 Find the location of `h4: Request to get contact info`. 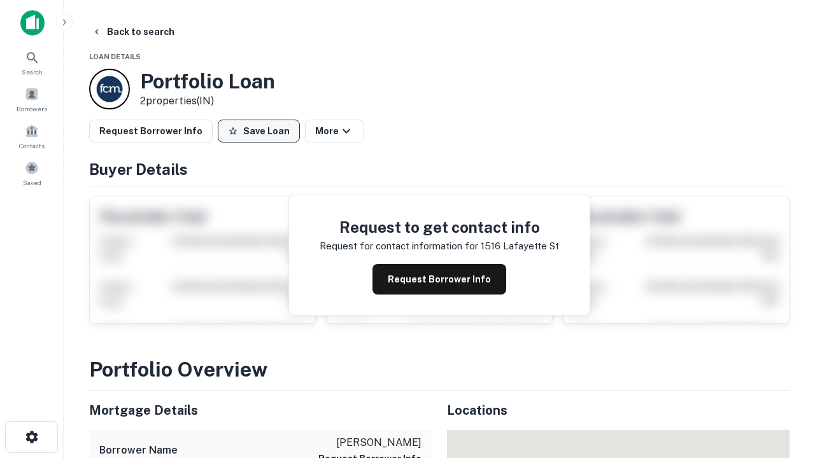

h4: Request to get contact info is located at coordinates (439, 227).